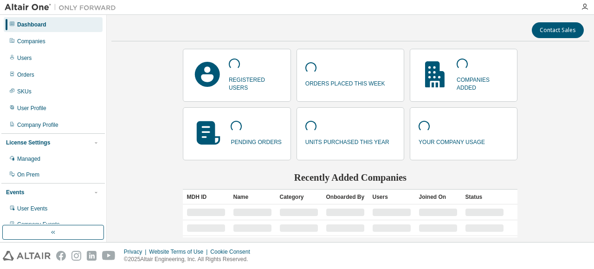 Image resolution: width=594 pixels, height=269 pixels. I want to click on div: Company Events, so click(38, 224).